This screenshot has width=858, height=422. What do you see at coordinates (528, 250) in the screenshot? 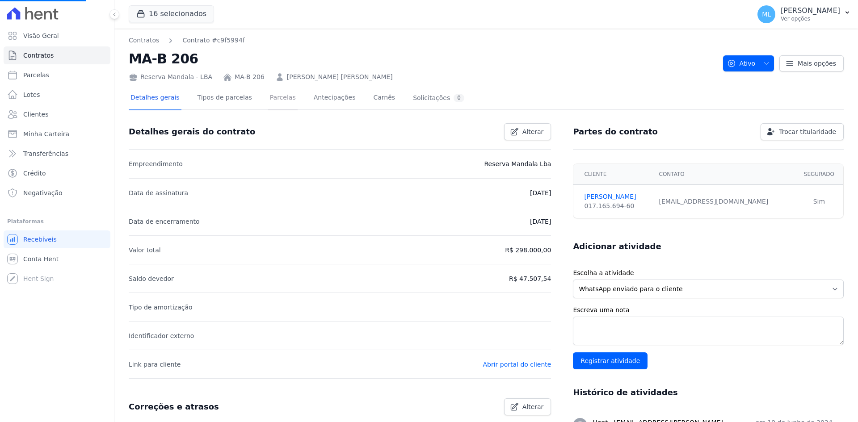
I see `p: R$ 298.000,00` at bounding box center [528, 250].